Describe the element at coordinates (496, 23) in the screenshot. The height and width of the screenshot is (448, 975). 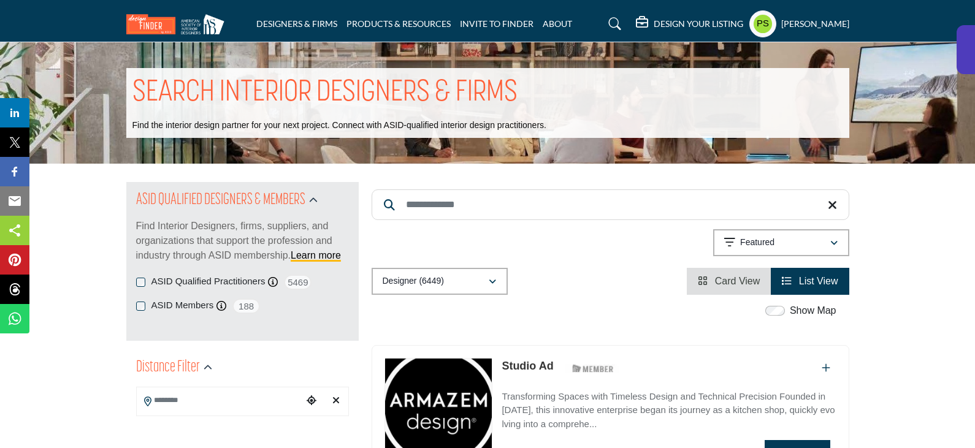
I see `a: INVITE TO FINDER` at that location.